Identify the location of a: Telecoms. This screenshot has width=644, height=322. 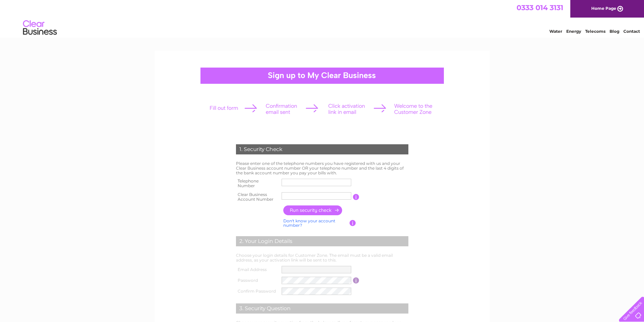
(595, 31).